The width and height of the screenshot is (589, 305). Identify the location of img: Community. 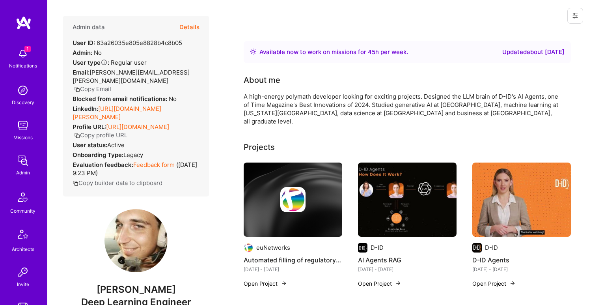
(23, 197).